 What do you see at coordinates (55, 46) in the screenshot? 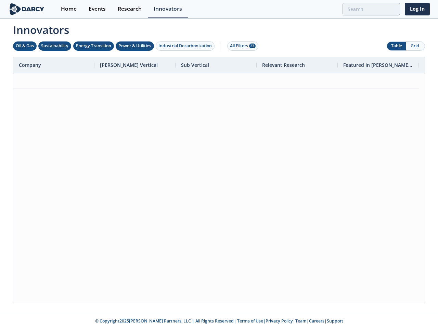
I see `button: Sustainability` at bounding box center [55, 46].